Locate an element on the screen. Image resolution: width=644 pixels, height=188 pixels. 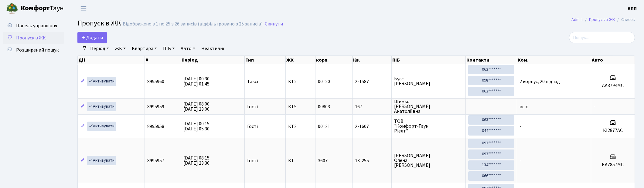
span: Таксі is located at coordinates (252, 82).